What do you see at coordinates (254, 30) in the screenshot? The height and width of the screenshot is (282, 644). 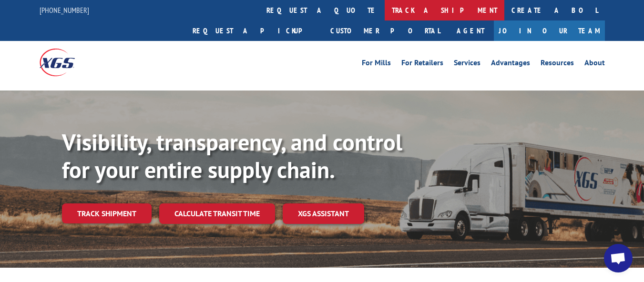 I see `a: Request a pickup` at bounding box center [254, 30].